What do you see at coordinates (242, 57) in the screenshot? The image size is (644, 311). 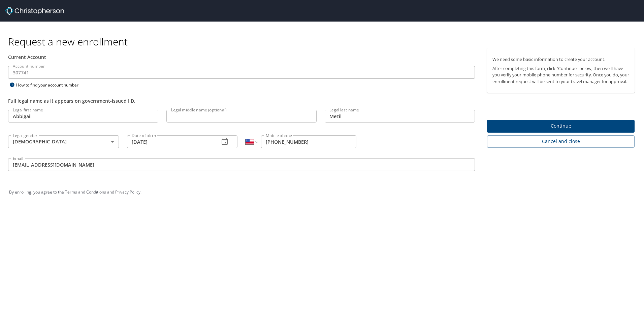 I see `div: Current Account` at bounding box center [242, 57].